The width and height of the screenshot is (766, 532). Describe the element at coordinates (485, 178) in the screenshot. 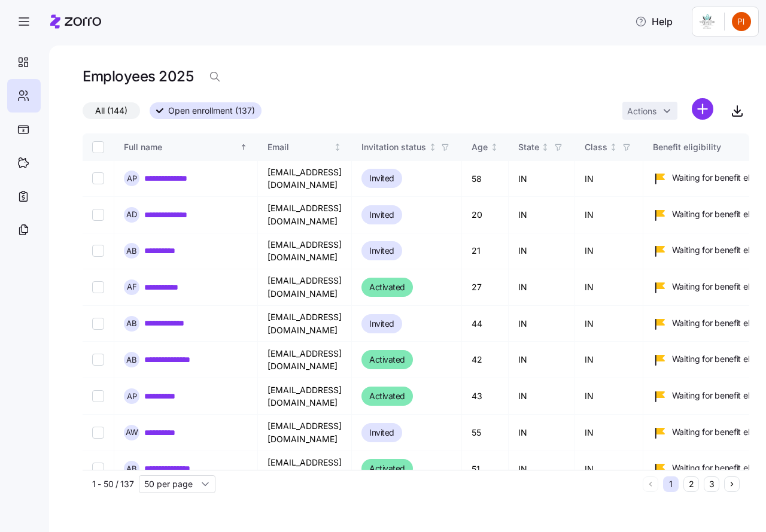

I see `td: 58` at that location.